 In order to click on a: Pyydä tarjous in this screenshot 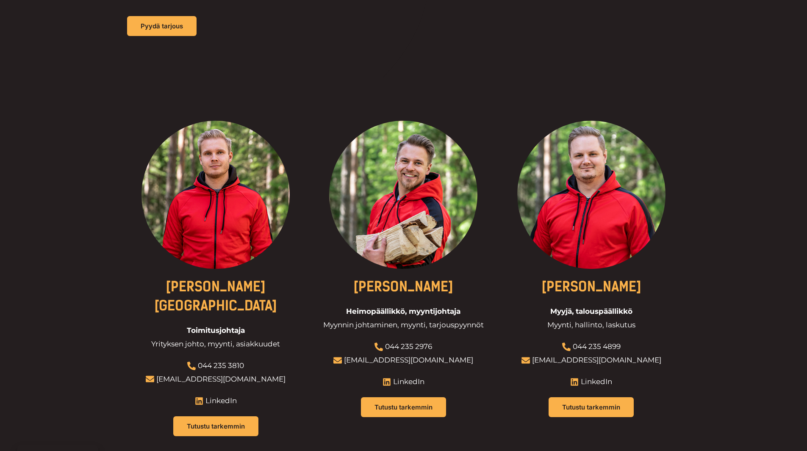, I will do `click(162, 26)`.